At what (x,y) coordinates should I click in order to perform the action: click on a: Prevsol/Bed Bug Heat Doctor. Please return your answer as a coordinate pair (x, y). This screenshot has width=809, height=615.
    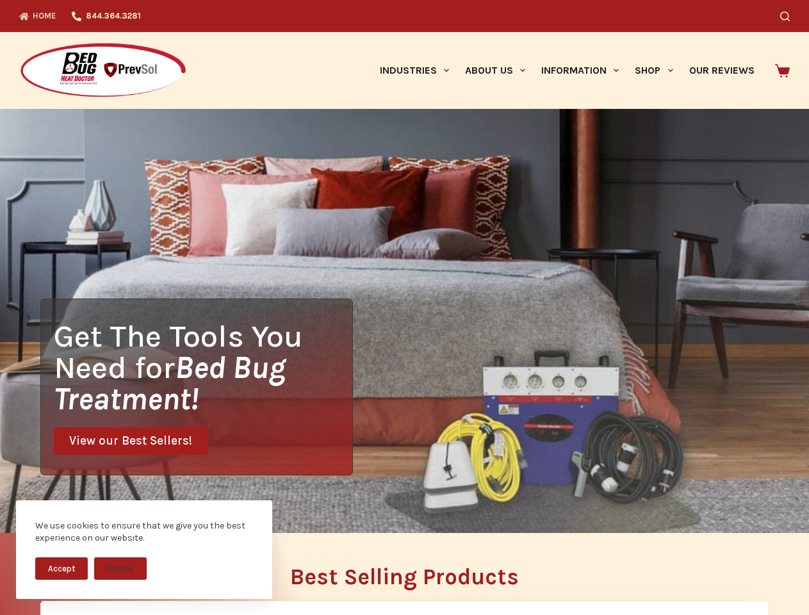
    Looking at the image, I should click on (103, 70).